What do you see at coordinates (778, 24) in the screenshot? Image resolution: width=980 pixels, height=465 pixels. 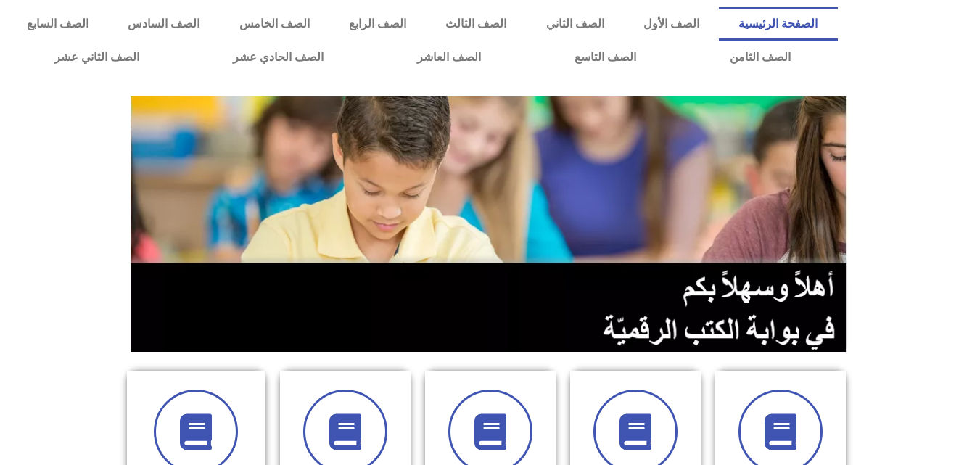 I see `a: الصفحة الرئيسية` at bounding box center [778, 24].